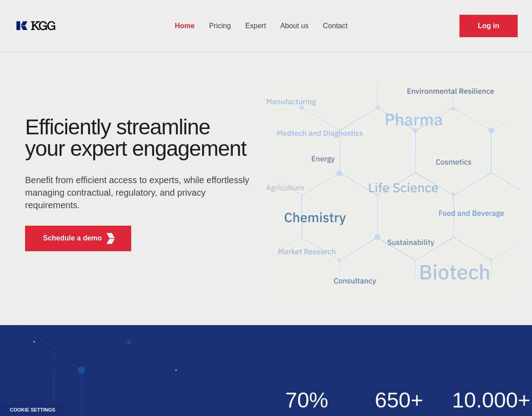 This screenshot has height=416, width=532. I want to click on a: Expert, so click(256, 26).